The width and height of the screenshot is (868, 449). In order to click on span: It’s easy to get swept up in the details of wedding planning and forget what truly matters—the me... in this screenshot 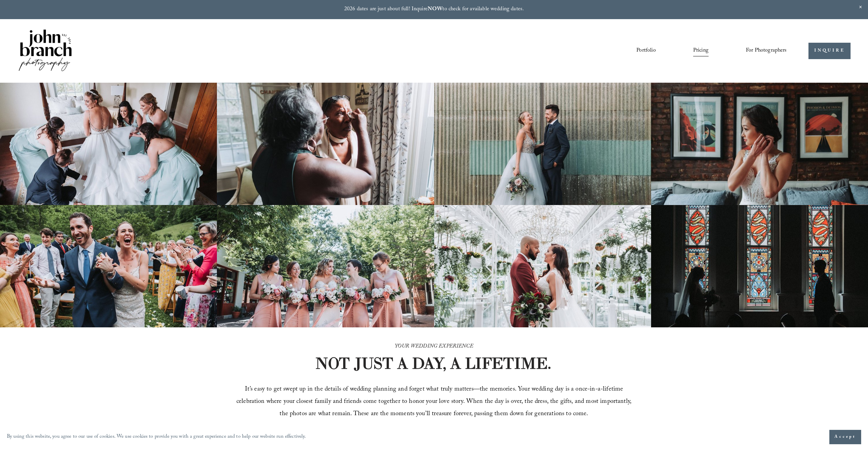, I will do `click(435, 402)`.